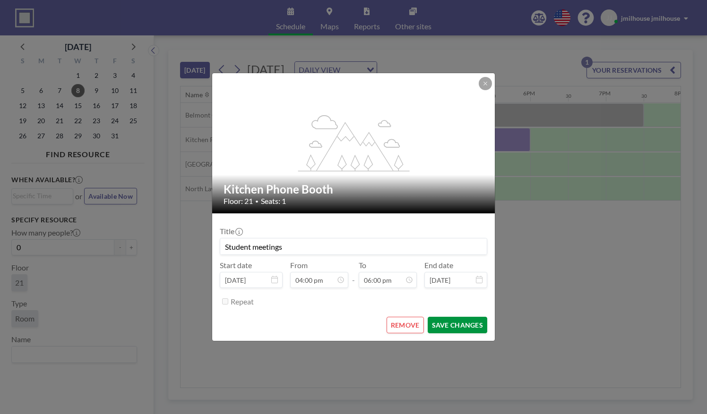 The width and height of the screenshot is (707, 414). I want to click on label: To, so click(362, 265).